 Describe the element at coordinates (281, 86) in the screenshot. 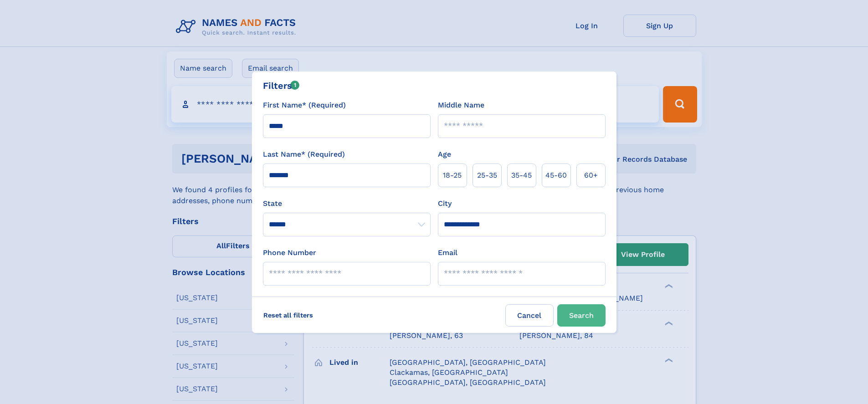

I see `div: Filters` at that location.